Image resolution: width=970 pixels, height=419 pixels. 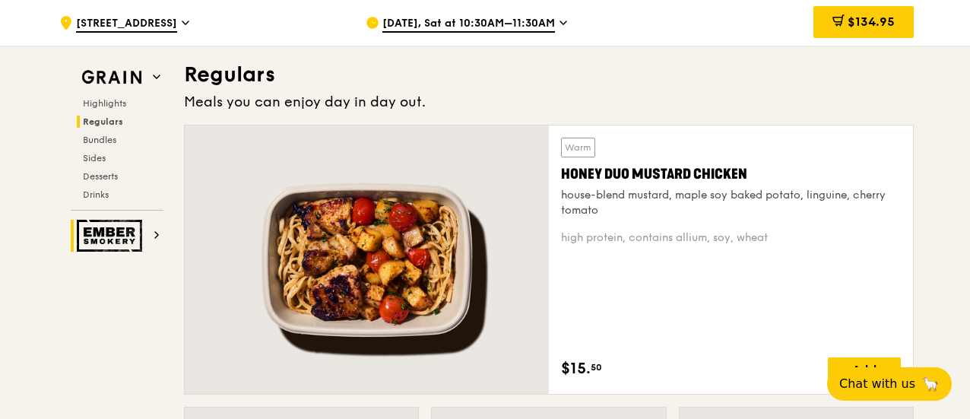 I want to click on h3: Regulars, so click(x=549, y=74).